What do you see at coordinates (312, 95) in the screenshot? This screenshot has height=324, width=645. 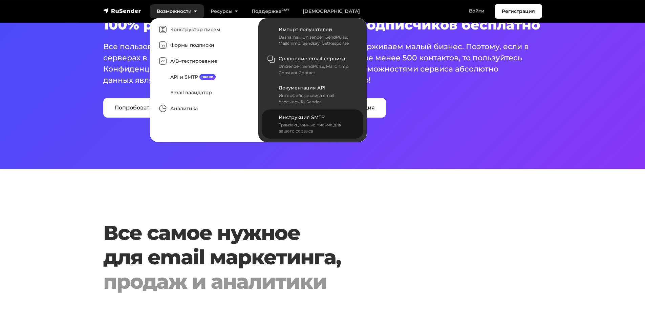 I see `a: Документация API Интерфейс сервиса email рассылок RuSender` at bounding box center [312, 95].